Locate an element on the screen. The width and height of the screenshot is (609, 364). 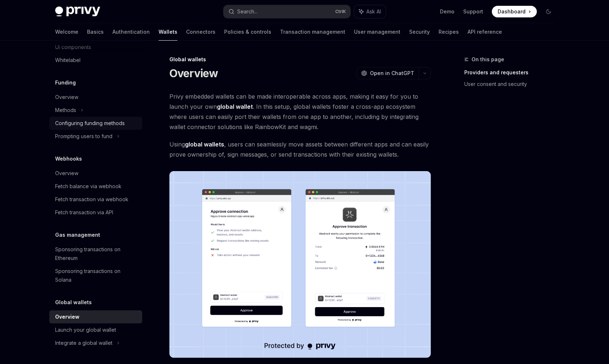
div: Search... is located at coordinates (247, 12).